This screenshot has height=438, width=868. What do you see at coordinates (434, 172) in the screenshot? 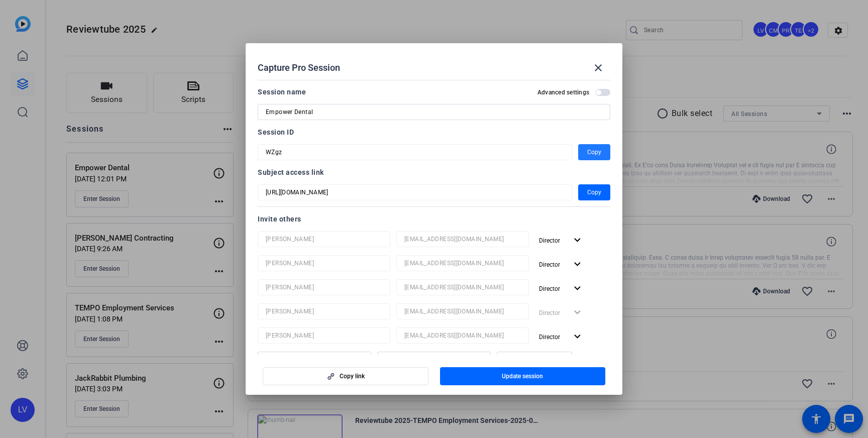
I see `div: Subject access link` at bounding box center [434, 172].